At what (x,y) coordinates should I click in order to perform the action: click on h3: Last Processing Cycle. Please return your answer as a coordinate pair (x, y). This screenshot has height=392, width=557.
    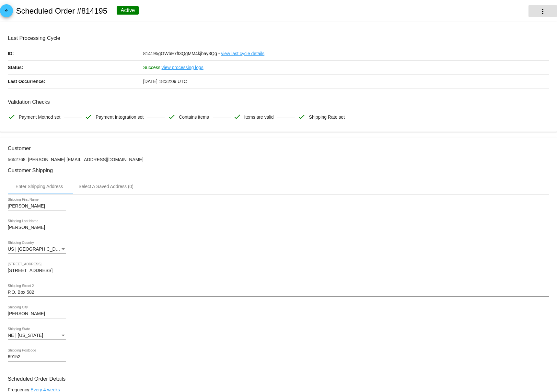
    Looking at the image, I should click on (278, 38).